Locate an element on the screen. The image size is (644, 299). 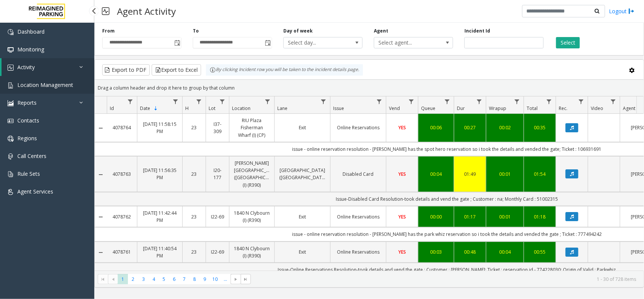
span: Page 9 is located at coordinates (204, 279).